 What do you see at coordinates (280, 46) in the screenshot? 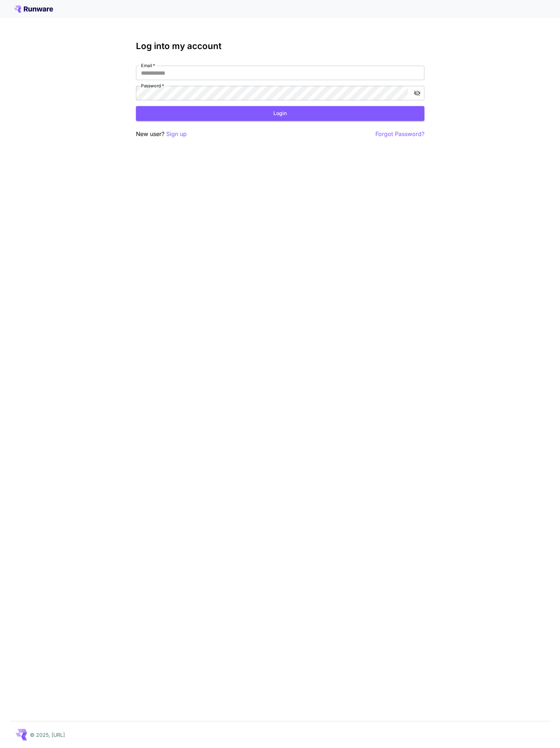
I see `h3: Log into my account` at bounding box center [280, 46].